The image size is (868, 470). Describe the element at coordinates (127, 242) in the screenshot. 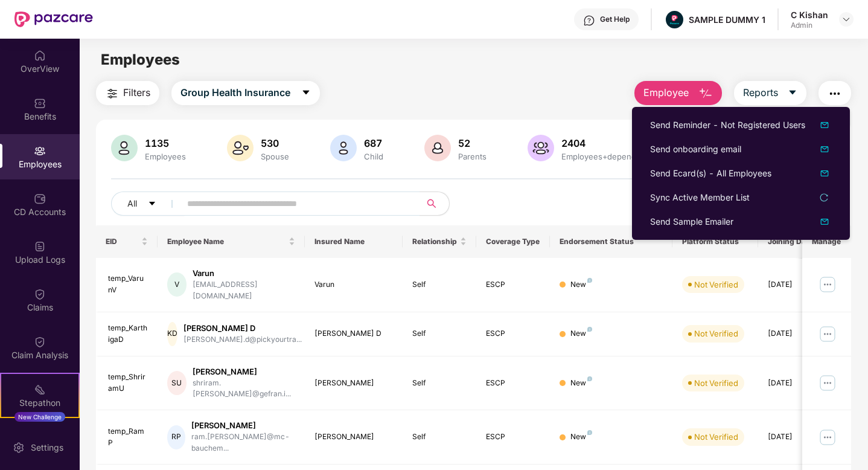

I see `th: EID` at that location.